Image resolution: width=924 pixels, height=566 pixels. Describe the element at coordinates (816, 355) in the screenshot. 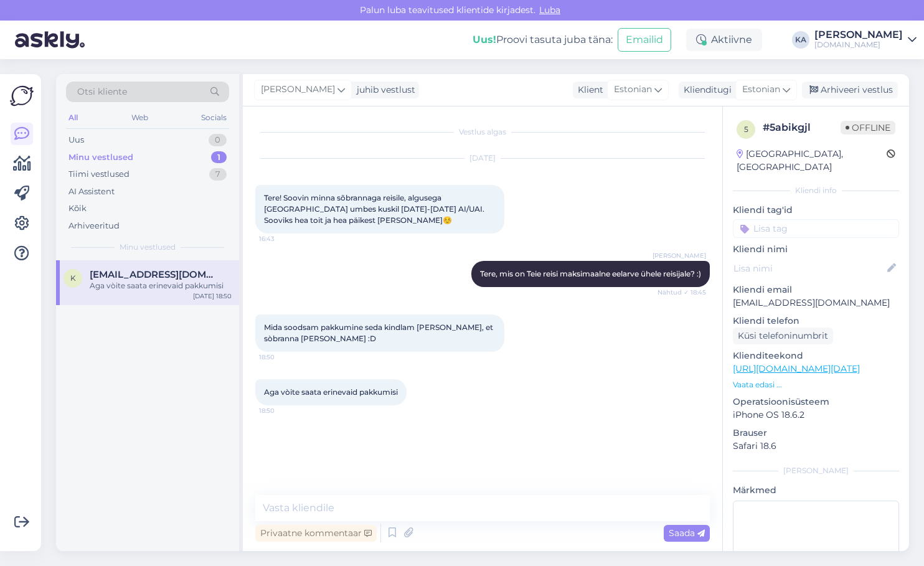

I see `p: Klienditeekond` at that location.